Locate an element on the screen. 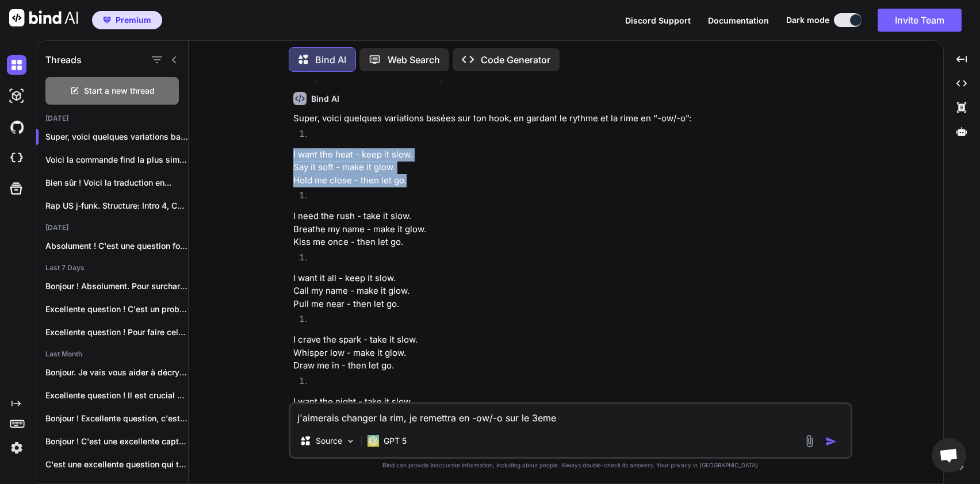 This screenshot has height=484, width=980. p: Absolument ! C'est une question fondamentale et... is located at coordinates (116, 246).